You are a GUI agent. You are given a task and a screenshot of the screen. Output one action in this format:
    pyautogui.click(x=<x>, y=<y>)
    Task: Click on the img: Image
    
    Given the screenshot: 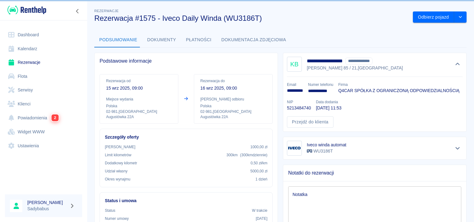 What is the action you would take?
    pyautogui.click(x=295, y=148)
    